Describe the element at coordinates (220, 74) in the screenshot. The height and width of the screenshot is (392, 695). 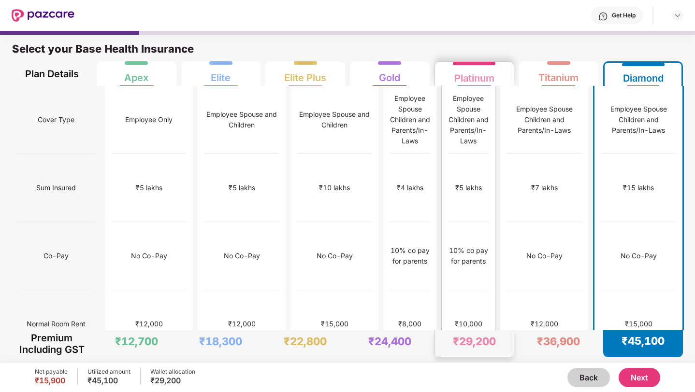
I see `div: Elite` at that location.